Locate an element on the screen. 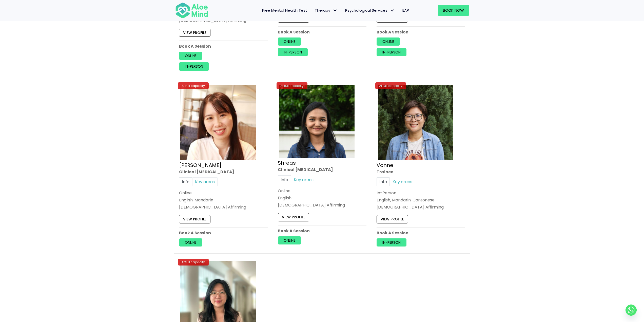 Image resolution: width=644 pixels, height=322 pixels. img: Kher-Yin-Profile-300×300 is located at coordinates (218, 123).